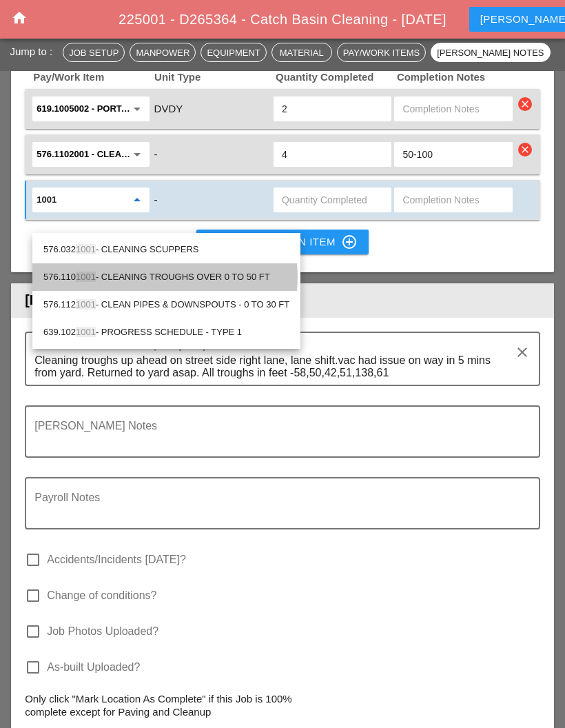 Image resolution: width=565 pixels, height=728 pixels. I want to click on span: Pay/Work Item, so click(93, 78).